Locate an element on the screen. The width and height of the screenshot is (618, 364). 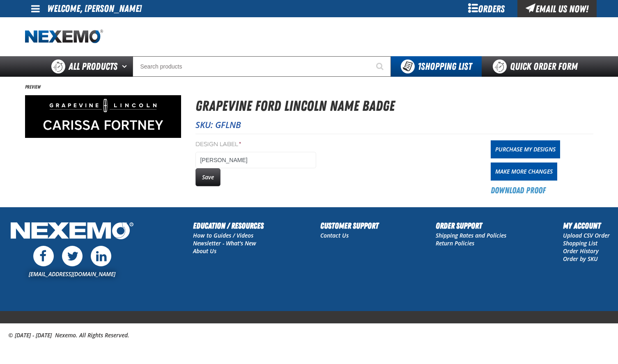
button: Save is located at coordinates (208, 177).